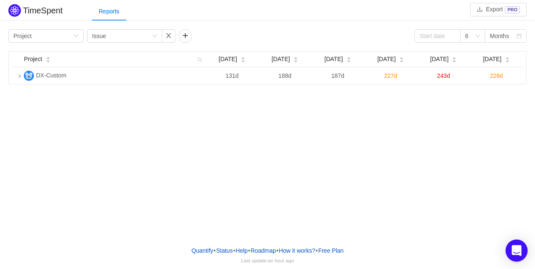  What do you see at coordinates (297, 250) in the screenshot?
I see `button: How it works?` at bounding box center [297, 250].